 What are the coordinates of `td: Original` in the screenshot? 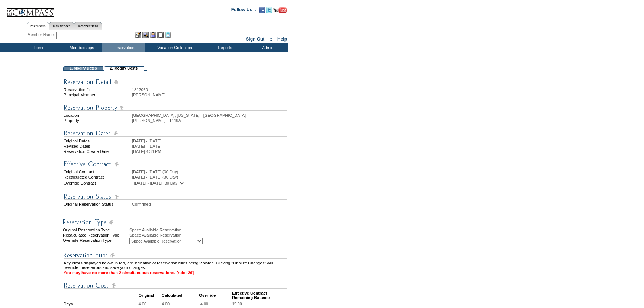 It's located at (150, 296).